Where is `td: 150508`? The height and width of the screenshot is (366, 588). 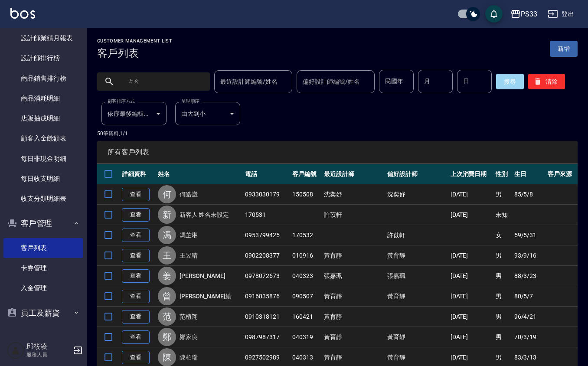
td: 150508 is located at coordinates (306, 194).